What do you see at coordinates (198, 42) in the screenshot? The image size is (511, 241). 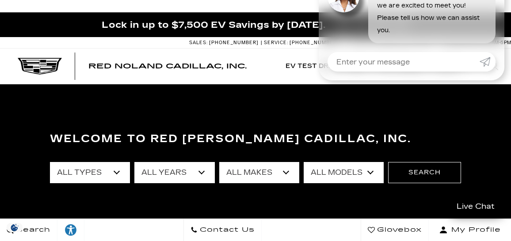 I see `span: Sales:` at bounding box center [198, 42].